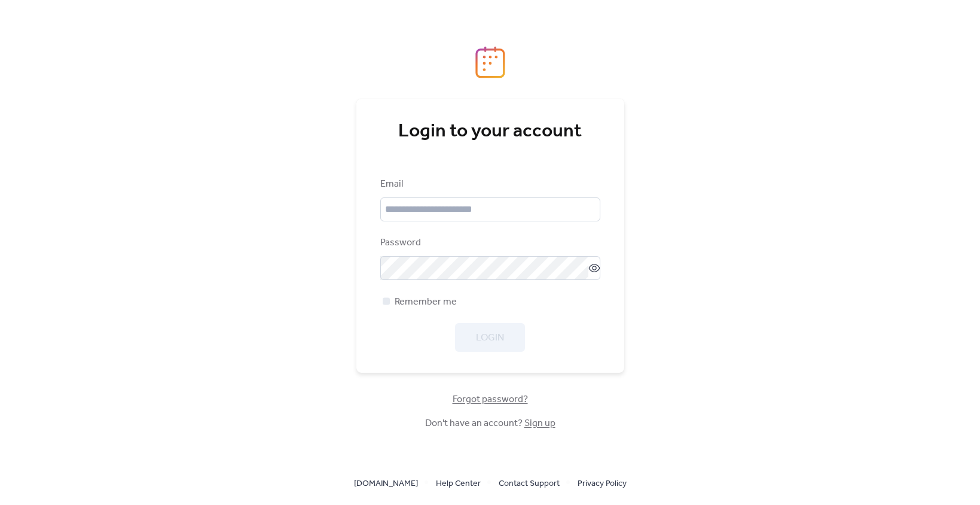 This screenshot has width=980, height=505. What do you see at coordinates (491, 62) in the screenshot?
I see `img: logo` at bounding box center [491, 62].